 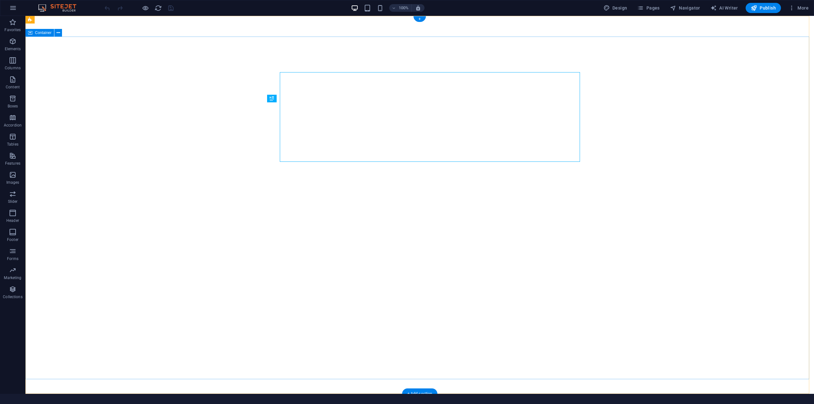 What do you see at coordinates (648, 8) in the screenshot?
I see `button: Pages` at bounding box center [648, 8].